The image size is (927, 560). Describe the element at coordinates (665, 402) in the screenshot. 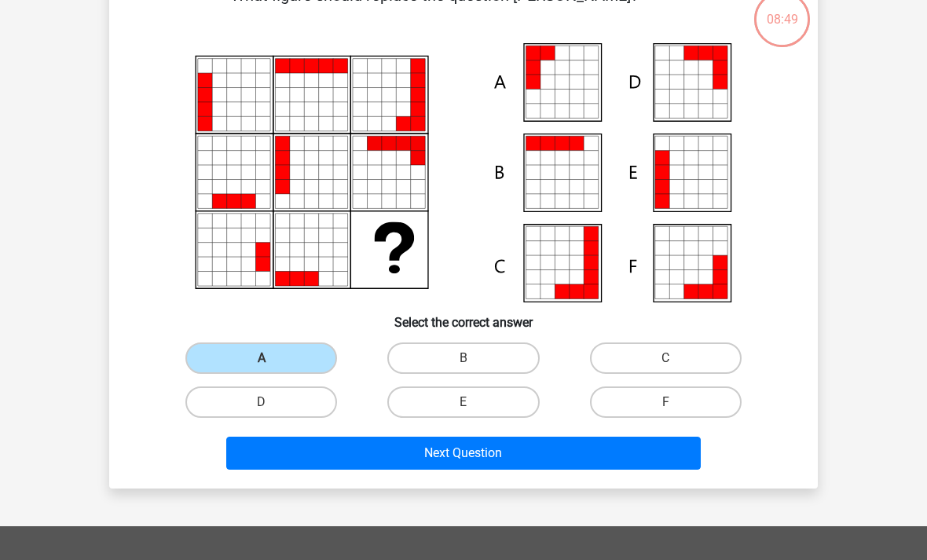

I see `label: F` at that location.